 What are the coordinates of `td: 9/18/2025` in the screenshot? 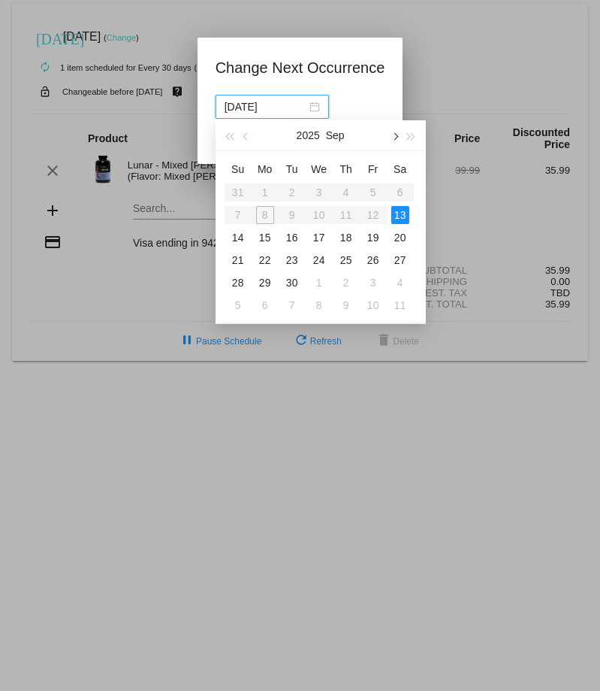 It's located at (346, 237).